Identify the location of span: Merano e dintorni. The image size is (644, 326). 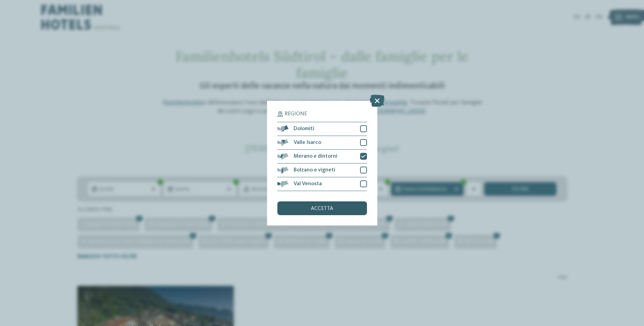
(316, 156).